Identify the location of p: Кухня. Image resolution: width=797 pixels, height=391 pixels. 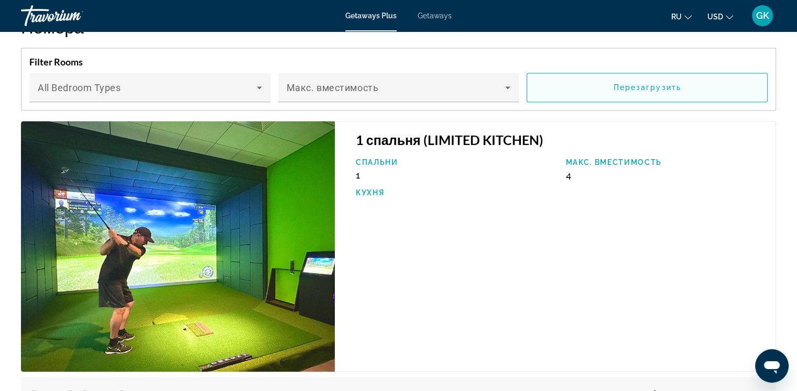
(455, 193).